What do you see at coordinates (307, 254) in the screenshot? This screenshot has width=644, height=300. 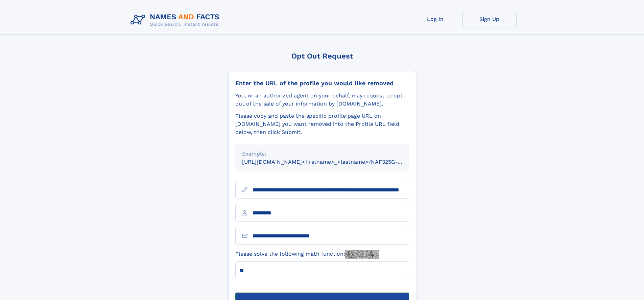 I see `label: Please solve the following math function:` at bounding box center [307, 254].